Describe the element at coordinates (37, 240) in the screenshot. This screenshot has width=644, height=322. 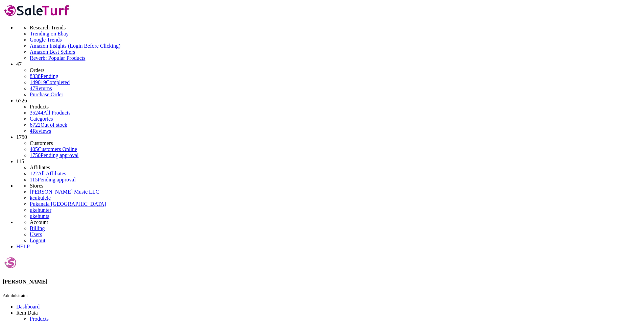
I see `a: Logout` at that location.